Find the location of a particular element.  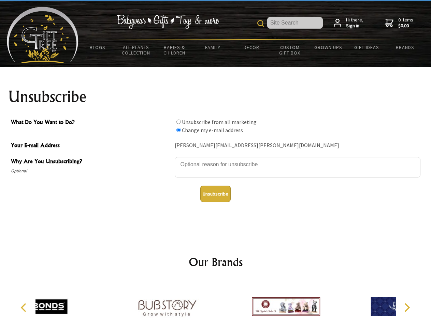

a: BLOGS is located at coordinates (98, 47).